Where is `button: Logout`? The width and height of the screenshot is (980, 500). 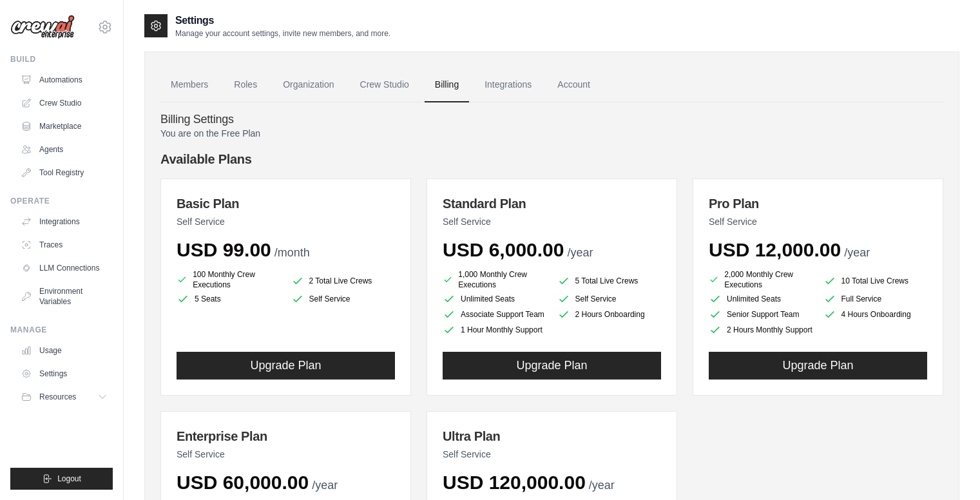
button: Logout is located at coordinates (61, 479).